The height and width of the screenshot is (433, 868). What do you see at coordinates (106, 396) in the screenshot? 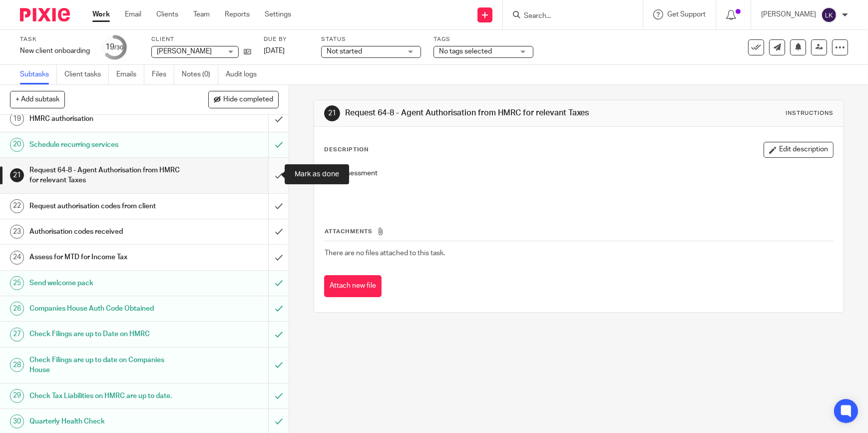
I see `h1: Check Tax Liabilities on HMRC are up to date.` at bounding box center [106, 396].